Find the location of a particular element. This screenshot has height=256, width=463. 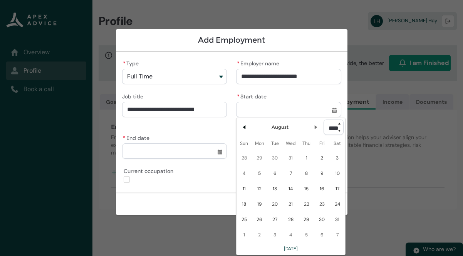

abbr: Saturday is located at coordinates (337, 144).